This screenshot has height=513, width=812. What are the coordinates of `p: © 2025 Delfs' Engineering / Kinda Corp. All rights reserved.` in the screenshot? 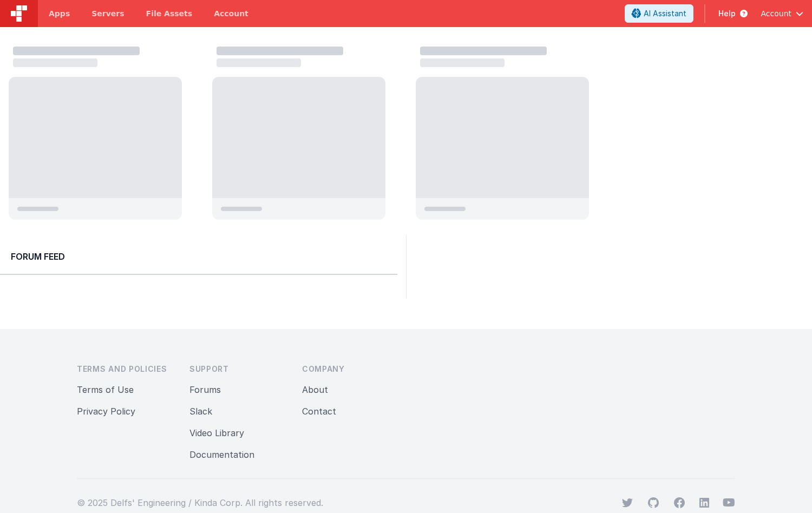 It's located at (200, 502).